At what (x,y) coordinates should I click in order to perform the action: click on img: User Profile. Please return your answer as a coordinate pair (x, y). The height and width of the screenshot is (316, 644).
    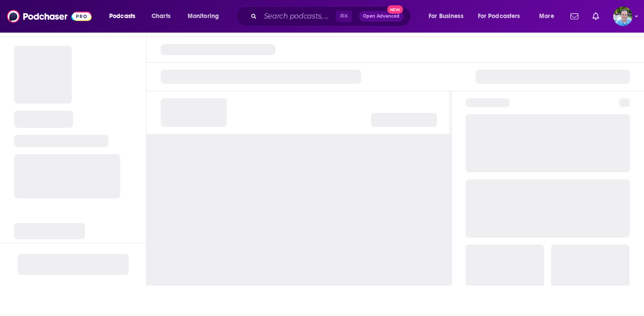
    Looking at the image, I should click on (623, 16).